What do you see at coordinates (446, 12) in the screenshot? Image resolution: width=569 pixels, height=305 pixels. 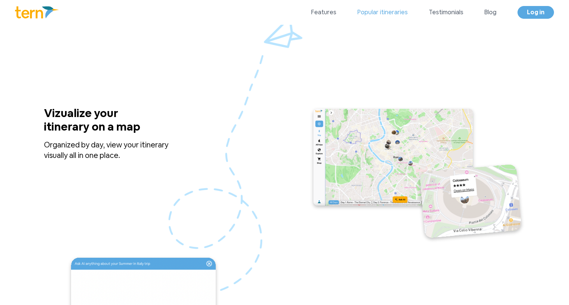 I see `a: Testimonials` at bounding box center [446, 12].